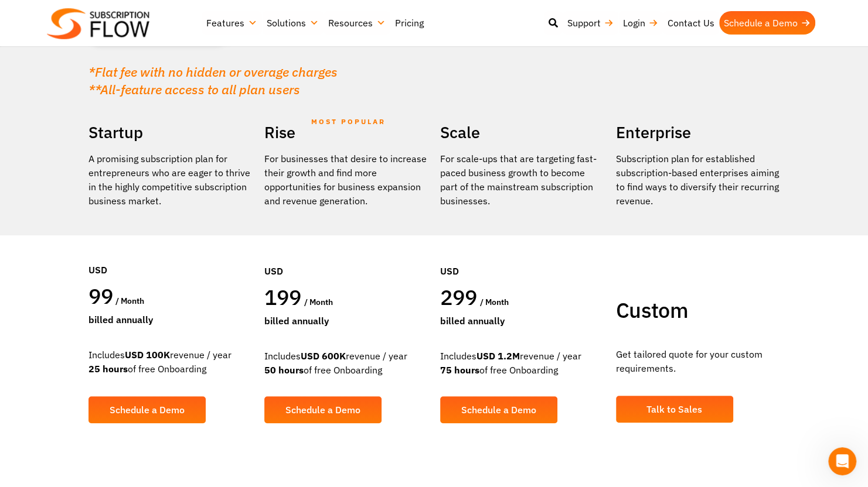 The height and width of the screenshot is (487, 868). I want to click on a: Features, so click(231, 23).